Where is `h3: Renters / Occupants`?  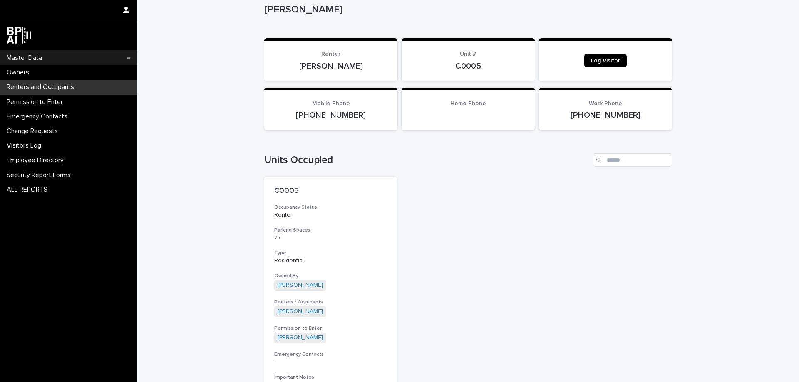 h3: Renters / Occupants is located at coordinates (330, 302).